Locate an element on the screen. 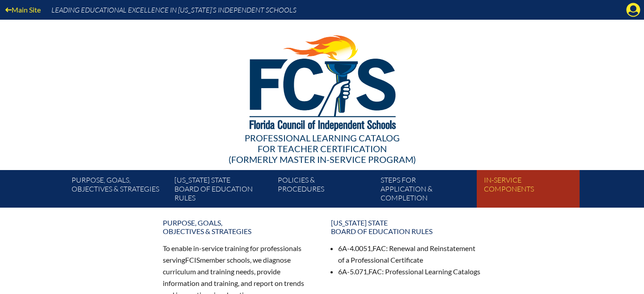  span: FCIS is located at coordinates (192, 260).